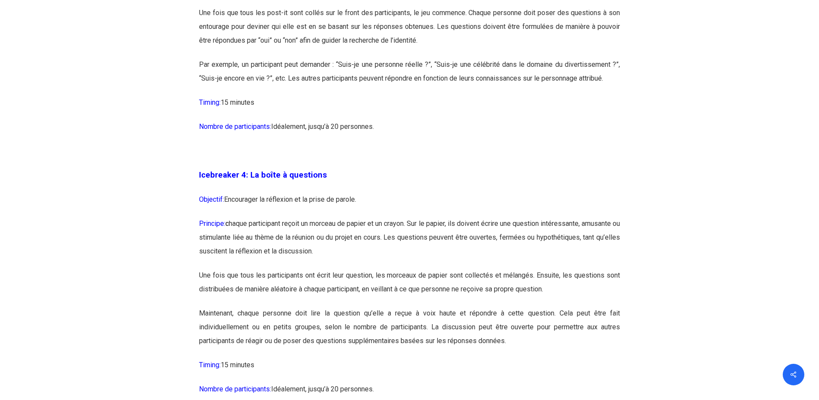 The width and height of the screenshot is (819, 400). Describe the element at coordinates (214, 224) in the screenshot. I see `span: Principe:` at that location.